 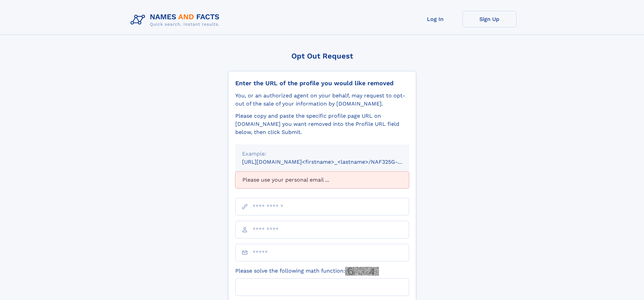 What do you see at coordinates (307, 271) in the screenshot?
I see `label: Please solve the following math function:` at bounding box center [307, 271].